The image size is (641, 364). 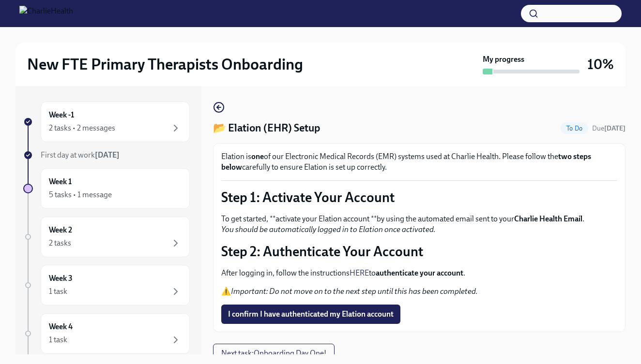 What do you see at coordinates (61, 279) in the screenshot?
I see `h6: Week 3` at bounding box center [61, 279].